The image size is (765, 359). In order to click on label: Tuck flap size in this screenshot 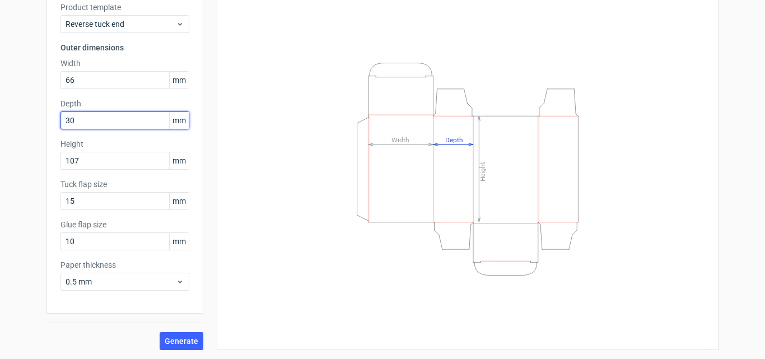, I will do `click(125, 184)`.